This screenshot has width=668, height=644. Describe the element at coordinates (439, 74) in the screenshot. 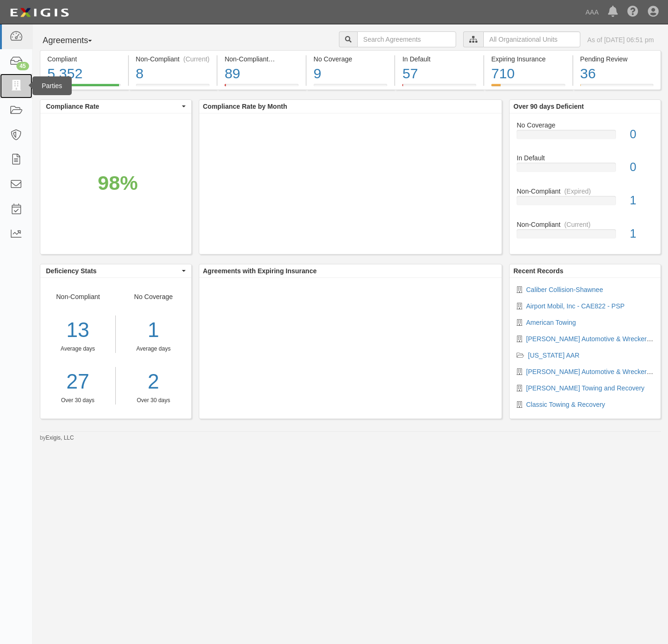

I see `div: 57` at that location.